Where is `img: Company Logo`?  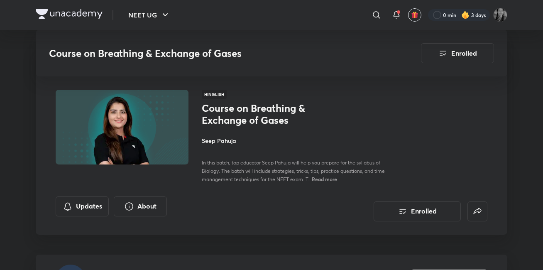
img: Company Logo is located at coordinates (69, 14).